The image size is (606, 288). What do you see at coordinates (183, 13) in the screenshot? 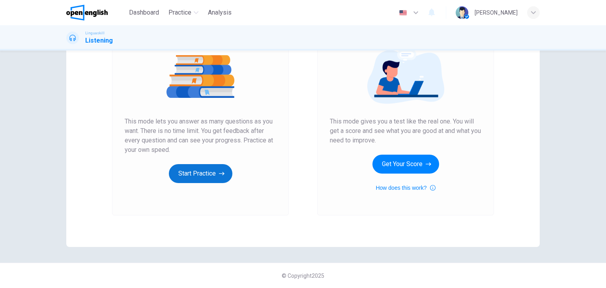
I see `button: Practice` at bounding box center [183, 13].